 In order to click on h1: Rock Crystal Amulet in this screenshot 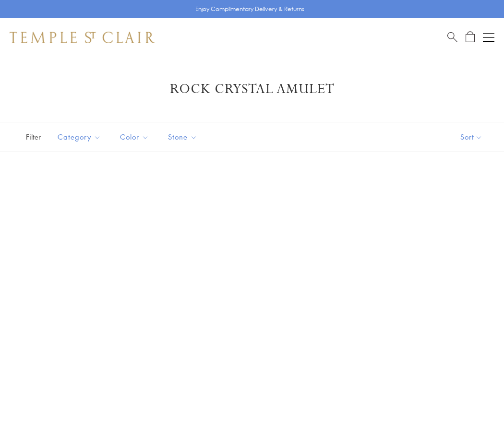, I will do `click(252, 89)`.